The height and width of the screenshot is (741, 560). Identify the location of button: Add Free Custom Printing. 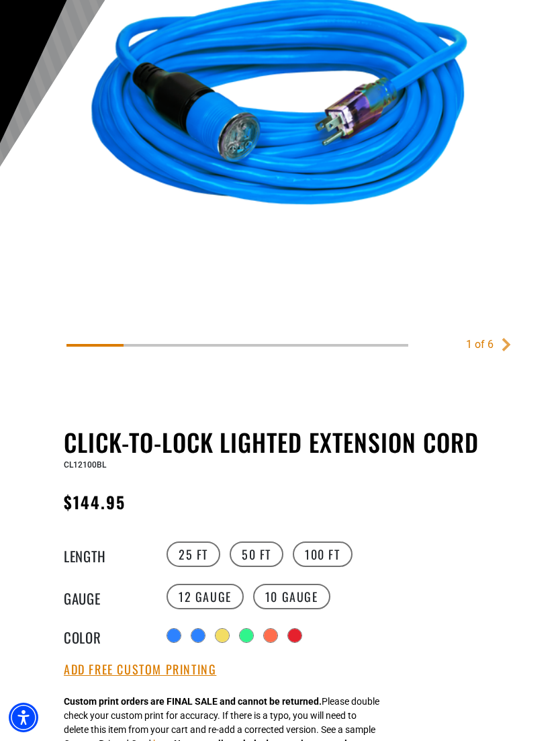
(140, 670).